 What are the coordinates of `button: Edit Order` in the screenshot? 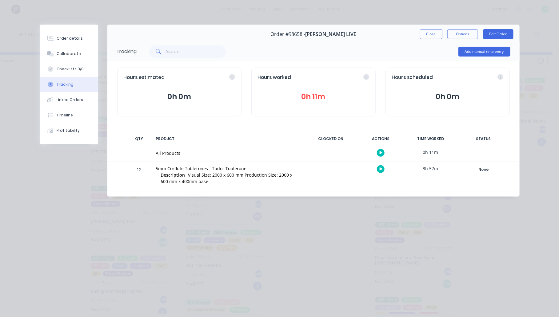 It's located at (498, 34).